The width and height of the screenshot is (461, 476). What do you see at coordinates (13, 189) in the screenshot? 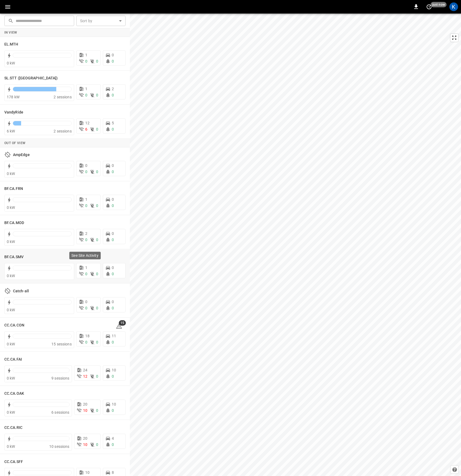
I see `h6: BF.CA.FRN` at bounding box center [13, 189].